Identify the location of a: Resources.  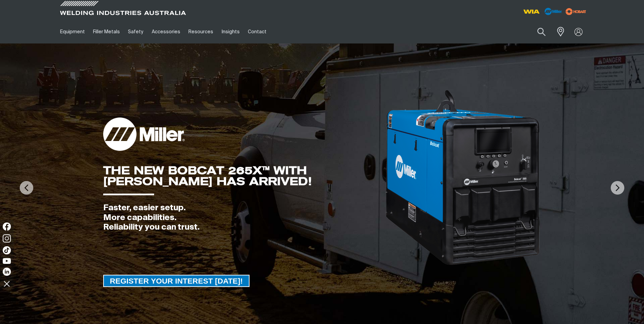
(201, 32).